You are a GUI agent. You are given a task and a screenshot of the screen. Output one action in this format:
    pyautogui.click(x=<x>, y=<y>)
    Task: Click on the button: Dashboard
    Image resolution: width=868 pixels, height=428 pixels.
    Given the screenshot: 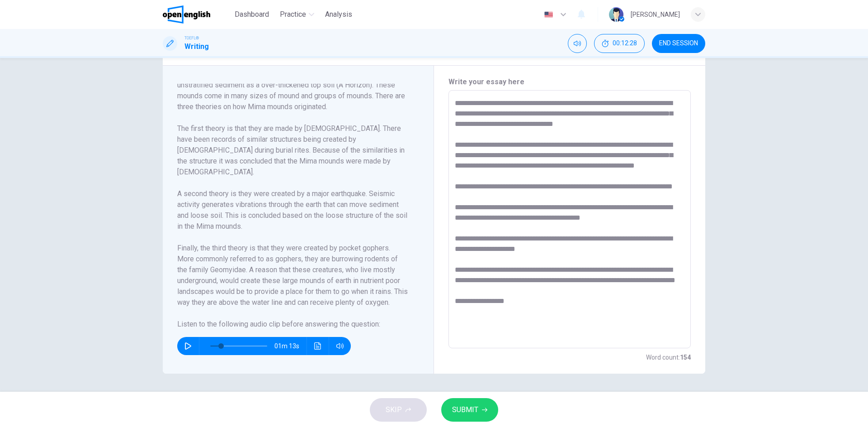 What is the action you would take?
    pyautogui.click(x=251, y=15)
    